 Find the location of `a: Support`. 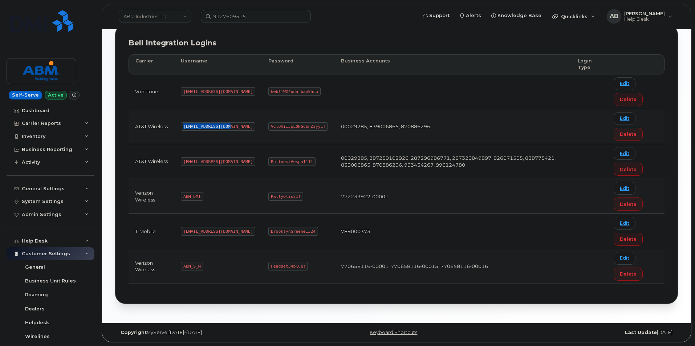

a: Support is located at coordinates (436, 16).